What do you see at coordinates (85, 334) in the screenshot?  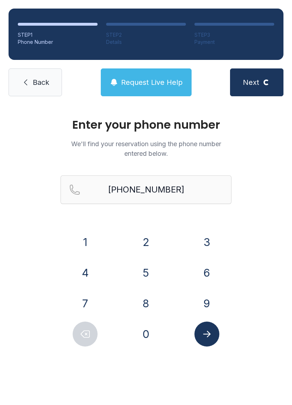 I see `button: Delete number` at bounding box center [85, 334].